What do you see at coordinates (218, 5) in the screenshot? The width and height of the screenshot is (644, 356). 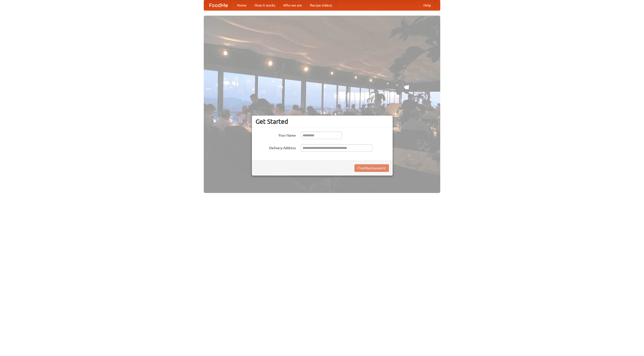 I see `a: FoodMe` at bounding box center [218, 5].